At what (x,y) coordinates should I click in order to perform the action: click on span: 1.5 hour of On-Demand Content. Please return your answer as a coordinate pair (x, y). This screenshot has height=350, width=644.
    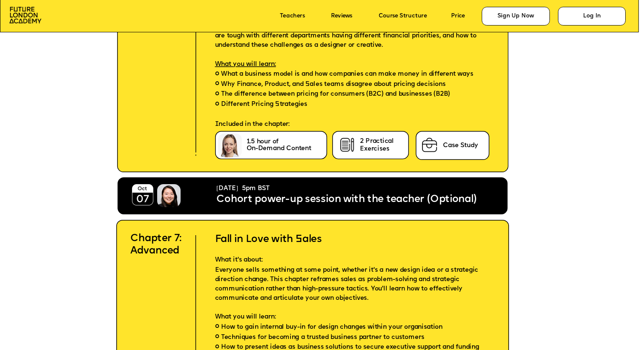
    Looking at the image, I should click on (279, 146).